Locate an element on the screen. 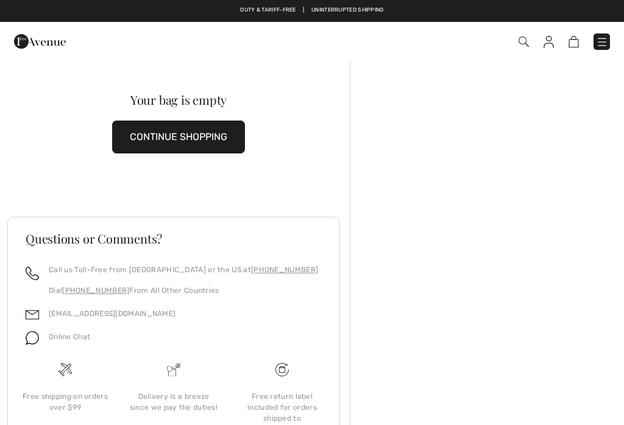  img: call is located at coordinates (32, 274).